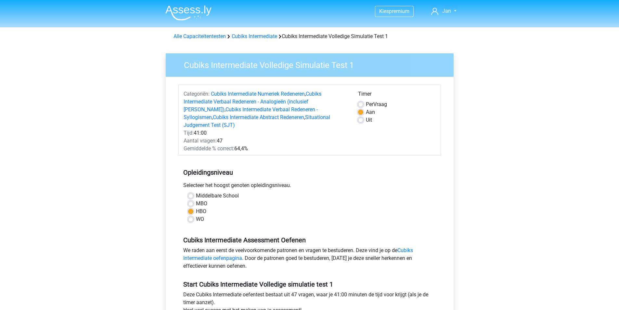  I want to click on span: Gemiddelde % correct:, so click(209, 148).